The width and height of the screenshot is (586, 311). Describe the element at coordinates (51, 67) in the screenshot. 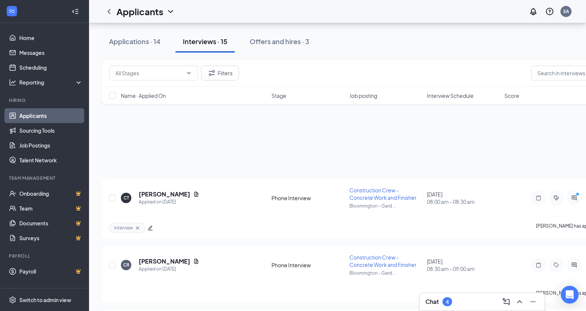

I see `a: Scheduling` at that location.